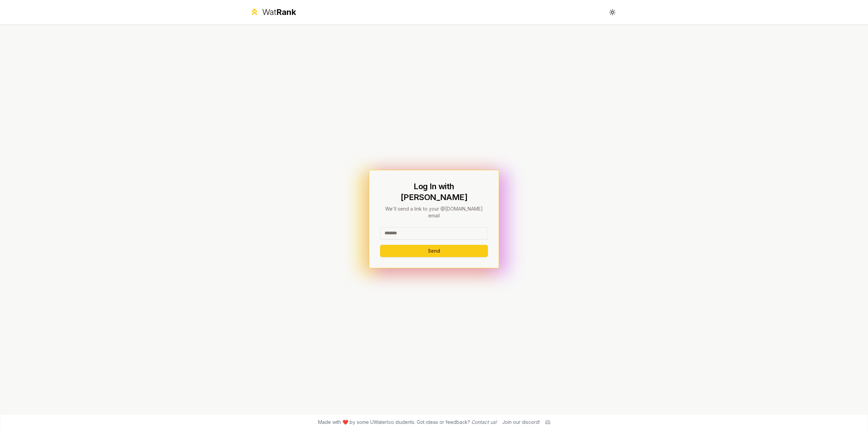 The image size is (868, 431). What do you see at coordinates (286, 12) in the screenshot?
I see `span: Rank` at bounding box center [286, 12].